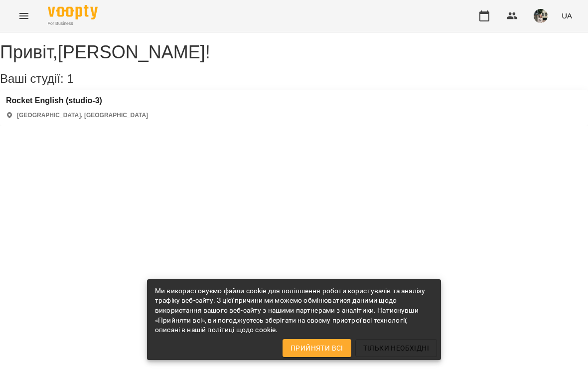 The width and height of the screenshot is (588, 372). Describe the element at coordinates (24, 16) in the screenshot. I see `button: Menu` at that location.